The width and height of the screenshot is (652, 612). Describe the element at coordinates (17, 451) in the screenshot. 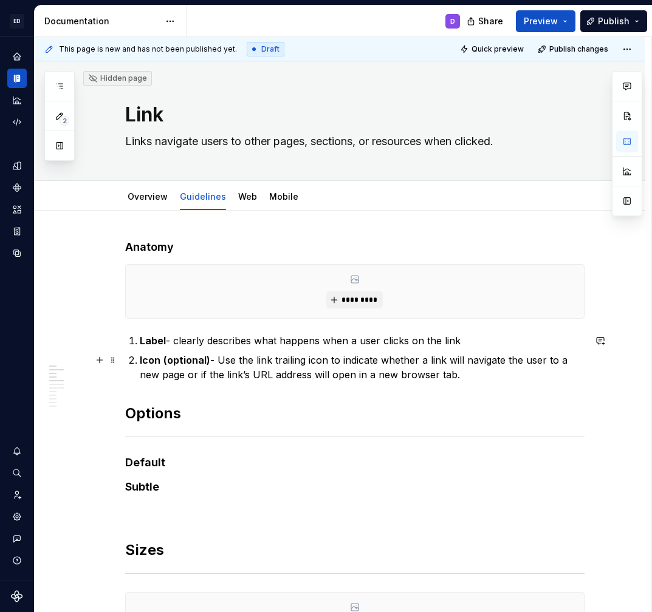

I see `div: Notifications` at that location.